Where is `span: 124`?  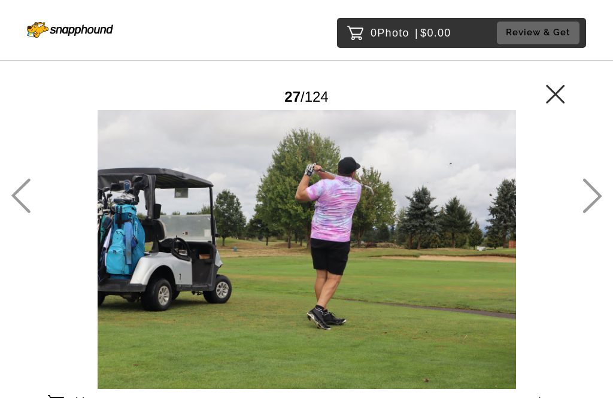
span: 124 is located at coordinates (316, 96).